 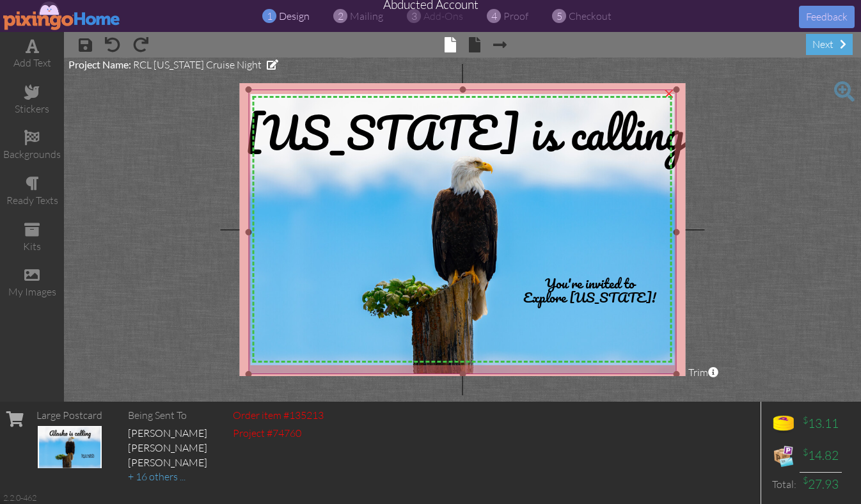 What do you see at coordinates (821, 424) in the screenshot?
I see `td: 13.11` at bounding box center [821, 424].